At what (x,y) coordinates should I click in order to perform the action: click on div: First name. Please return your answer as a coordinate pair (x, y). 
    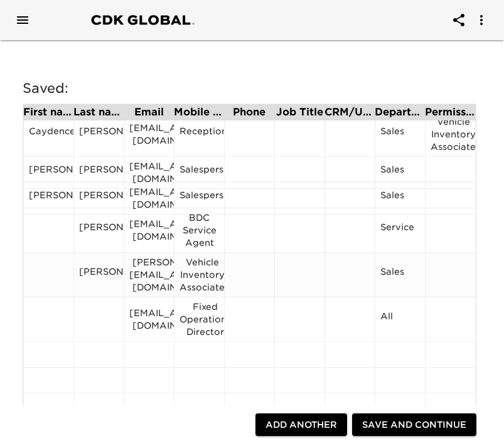
    Looking at the image, I should click on (48, 112).